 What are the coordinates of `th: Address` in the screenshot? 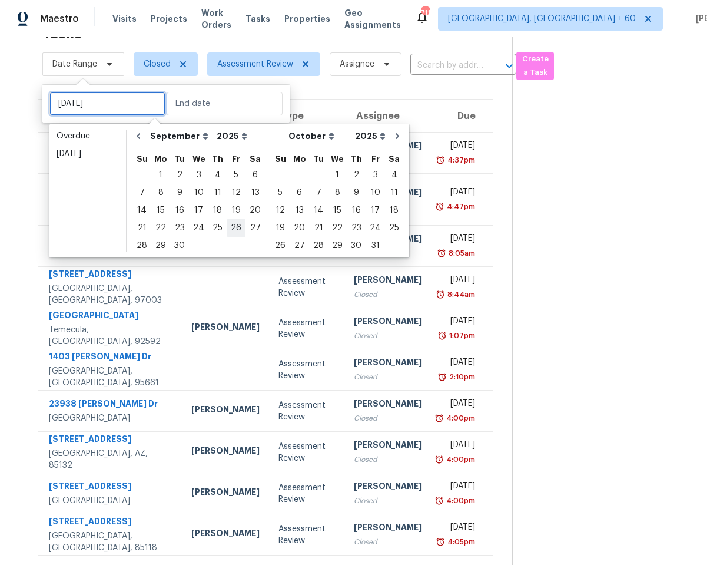 It's located at (109, 116).